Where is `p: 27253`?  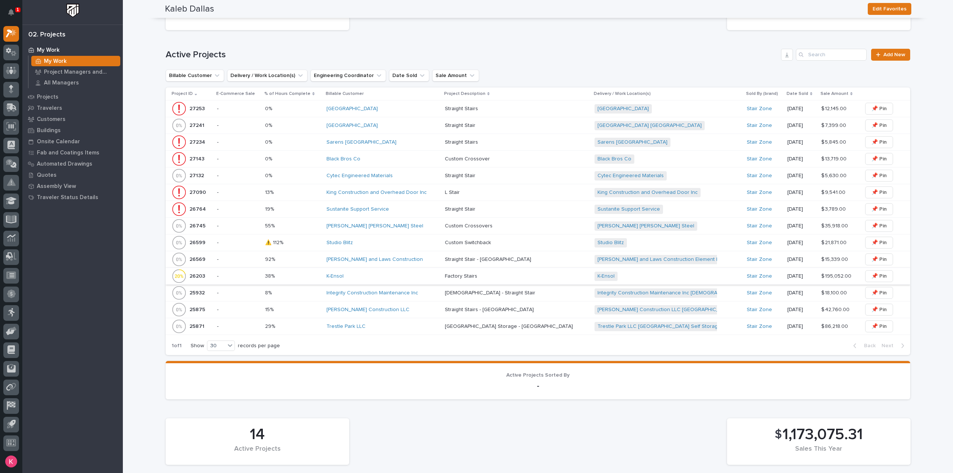
p: 27253 is located at coordinates (198, 108).